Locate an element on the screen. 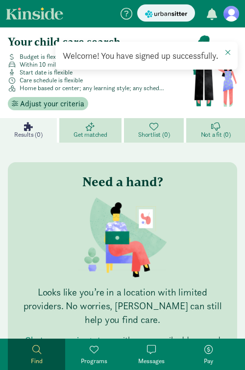  a: Get matched is located at coordinates (92, 130).